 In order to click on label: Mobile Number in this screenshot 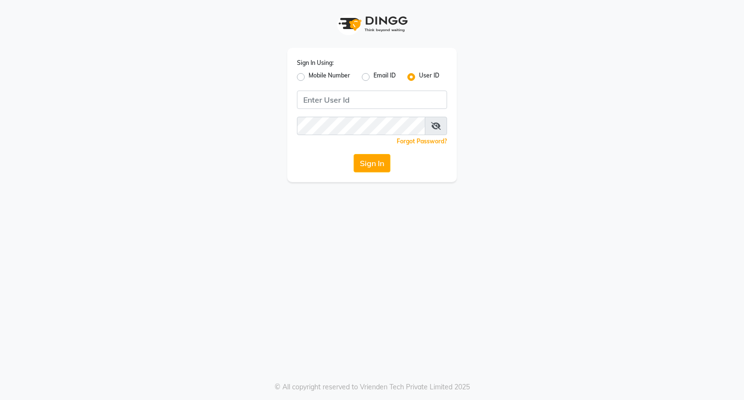, I will do `click(329, 77)`.